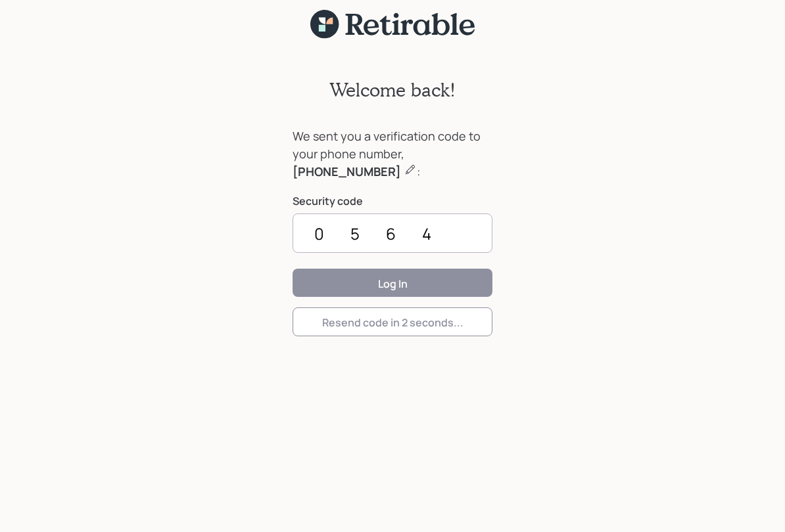 The image size is (785, 532). I want to click on label: Security code, so click(392, 201).